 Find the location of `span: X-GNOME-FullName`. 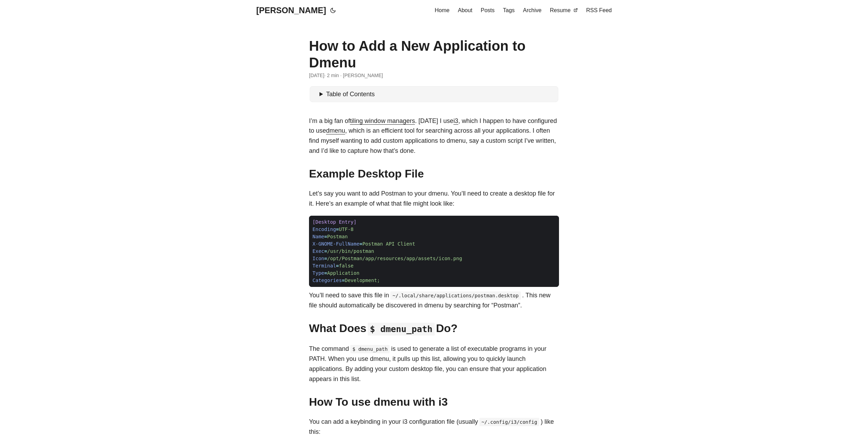

span: X-GNOME-FullName is located at coordinates (335, 244).